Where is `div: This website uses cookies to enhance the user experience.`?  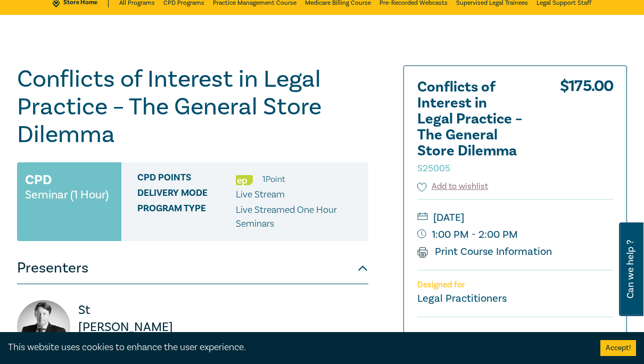
div: This website uses cookies to enhance the user experience. is located at coordinates (296, 348).